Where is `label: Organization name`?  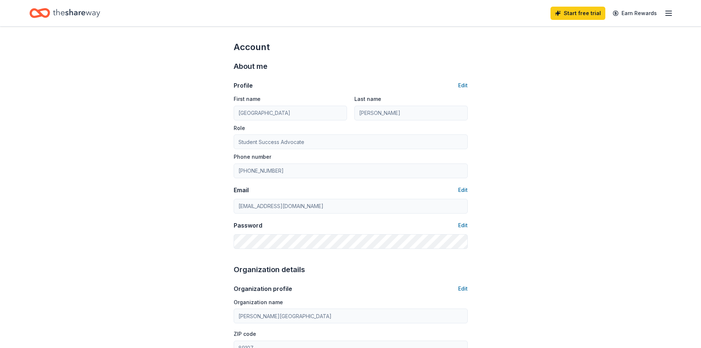 label: Organization name is located at coordinates (258, 302).